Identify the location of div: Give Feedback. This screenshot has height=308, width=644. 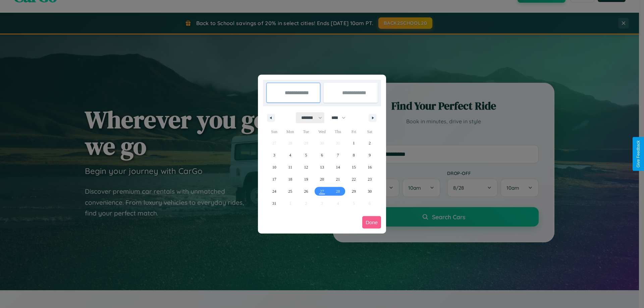
(638, 154).